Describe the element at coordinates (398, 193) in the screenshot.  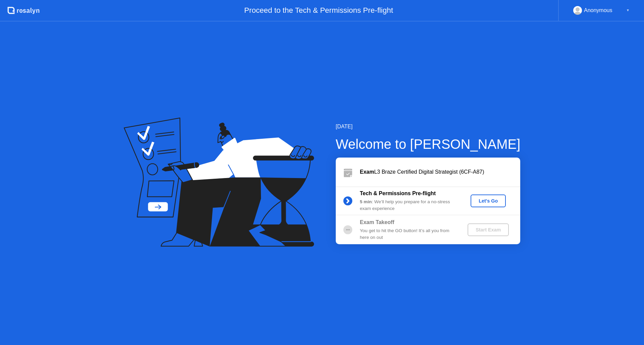
I see `b: Tech & Permissions Pre-flight` at that location.